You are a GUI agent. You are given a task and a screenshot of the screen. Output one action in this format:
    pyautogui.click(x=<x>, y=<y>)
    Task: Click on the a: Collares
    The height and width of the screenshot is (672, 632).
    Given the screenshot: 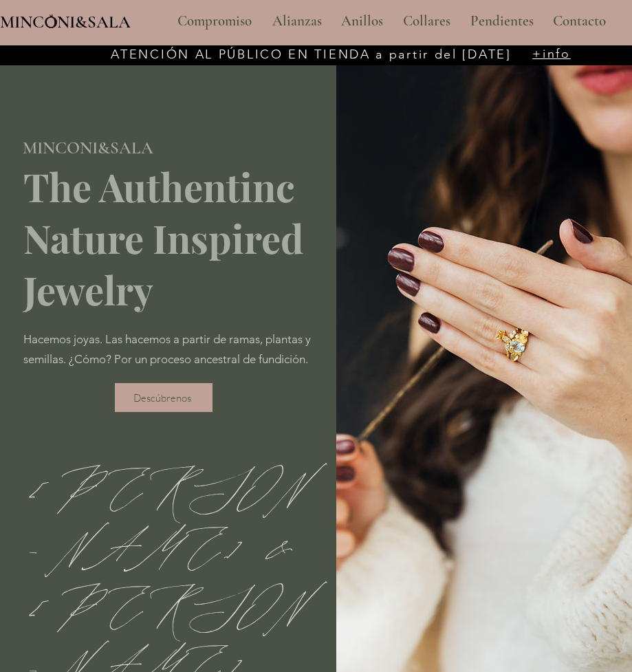 What is the action you would take?
    pyautogui.click(x=426, y=22)
    